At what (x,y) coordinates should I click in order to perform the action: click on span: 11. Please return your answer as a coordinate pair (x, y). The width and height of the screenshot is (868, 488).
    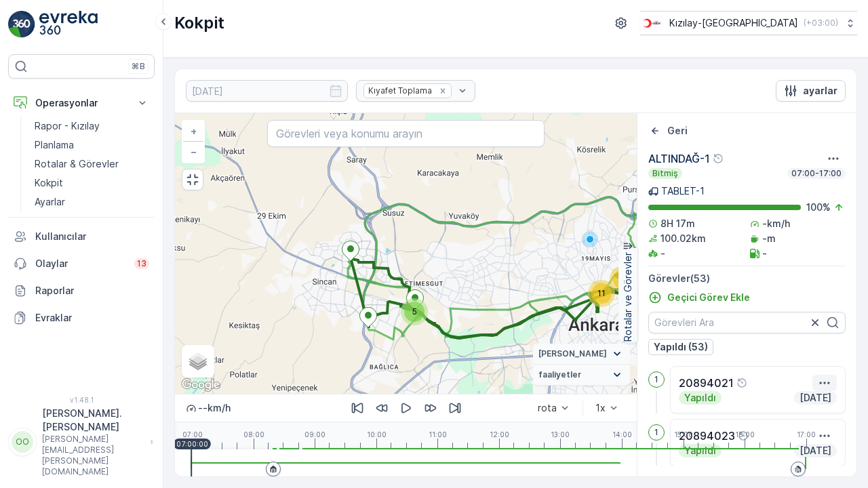
    Looking at the image, I should click on (602, 292).